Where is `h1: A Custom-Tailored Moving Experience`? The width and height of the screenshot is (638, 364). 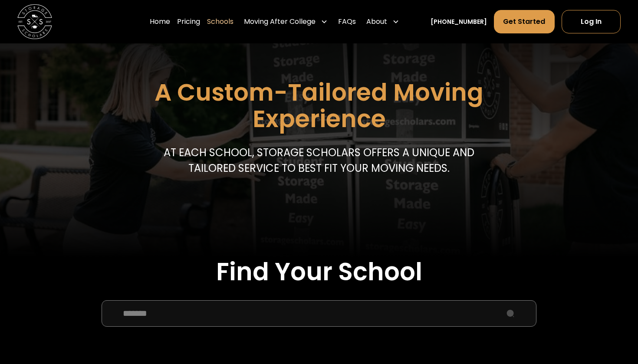 h1: A Custom-Tailored Moving Experience is located at coordinates (319, 106).